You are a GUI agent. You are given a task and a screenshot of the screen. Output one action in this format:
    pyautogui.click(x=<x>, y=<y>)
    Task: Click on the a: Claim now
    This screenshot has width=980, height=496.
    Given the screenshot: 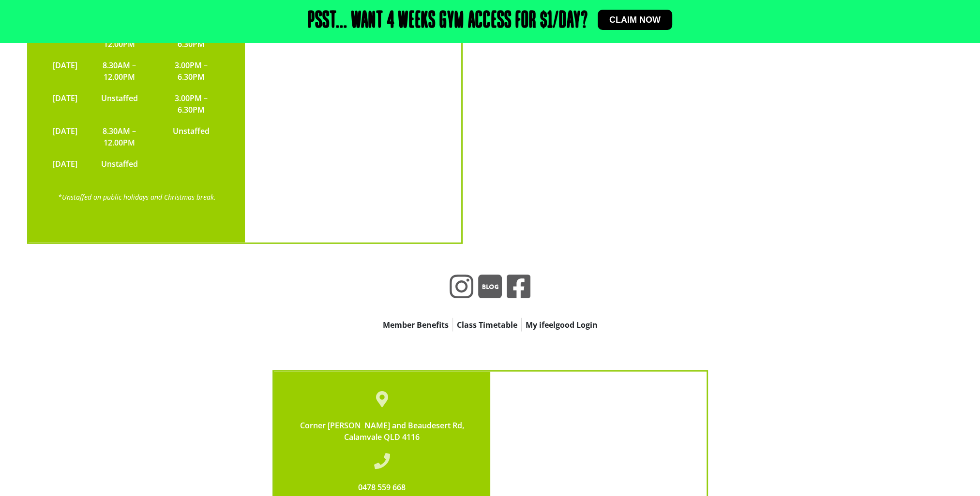 What is the action you would take?
    pyautogui.click(x=635, y=20)
    